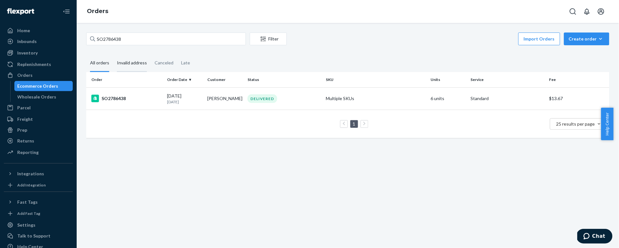 The width and height of the screenshot is (619, 248). I want to click on button: Open notifications, so click(587, 11).